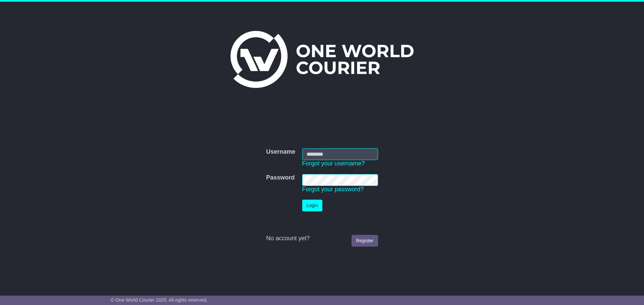  What do you see at coordinates (333, 189) in the screenshot?
I see `a: Forgot your password?` at bounding box center [333, 189].